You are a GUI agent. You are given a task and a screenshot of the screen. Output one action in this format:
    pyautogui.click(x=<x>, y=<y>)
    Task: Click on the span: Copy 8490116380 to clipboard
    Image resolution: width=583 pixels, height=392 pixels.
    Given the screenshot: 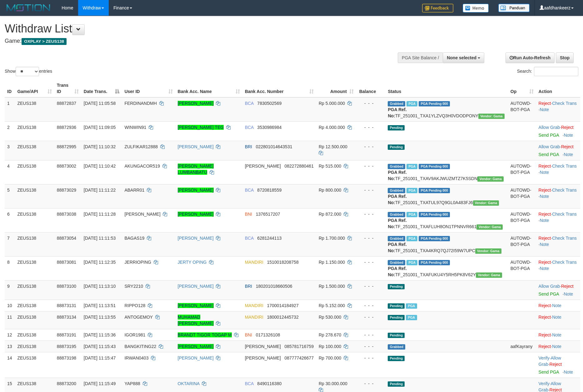 What is the action you would take?
    pyautogui.click(x=269, y=384)
    